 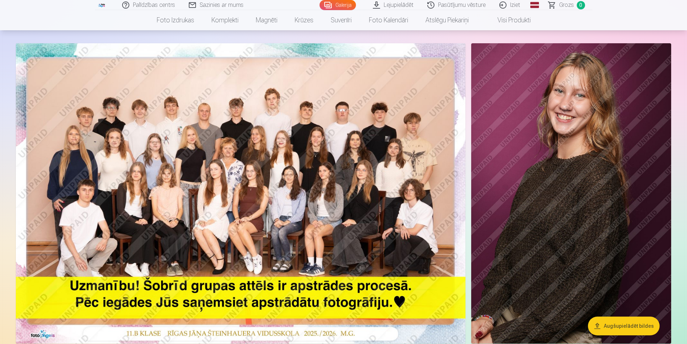 I want to click on a: Krūzes, so click(x=304, y=20).